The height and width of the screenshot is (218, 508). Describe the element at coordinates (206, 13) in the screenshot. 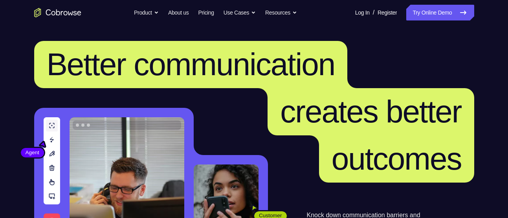

I see `a: Pricing` at that location.